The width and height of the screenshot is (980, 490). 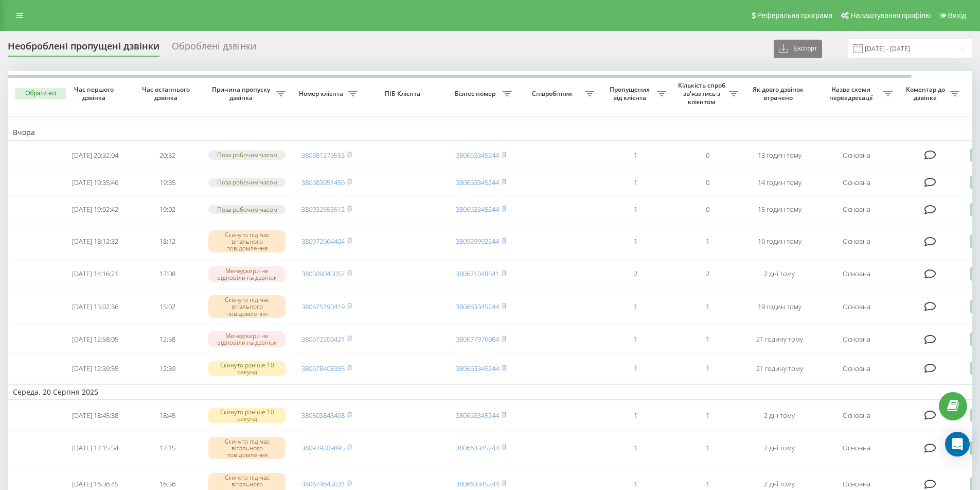 I want to click on span: Час останнього дзвінка, so click(x=167, y=93).